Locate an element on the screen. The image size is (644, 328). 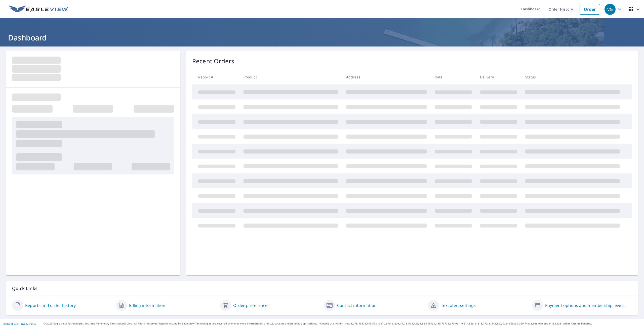
th: Address is located at coordinates (387, 77).